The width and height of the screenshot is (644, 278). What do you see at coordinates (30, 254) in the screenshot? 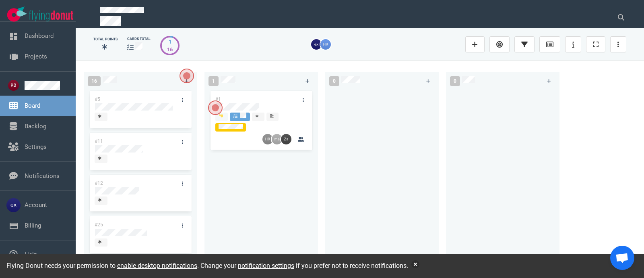
I see `a: Help` at bounding box center [30, 254].